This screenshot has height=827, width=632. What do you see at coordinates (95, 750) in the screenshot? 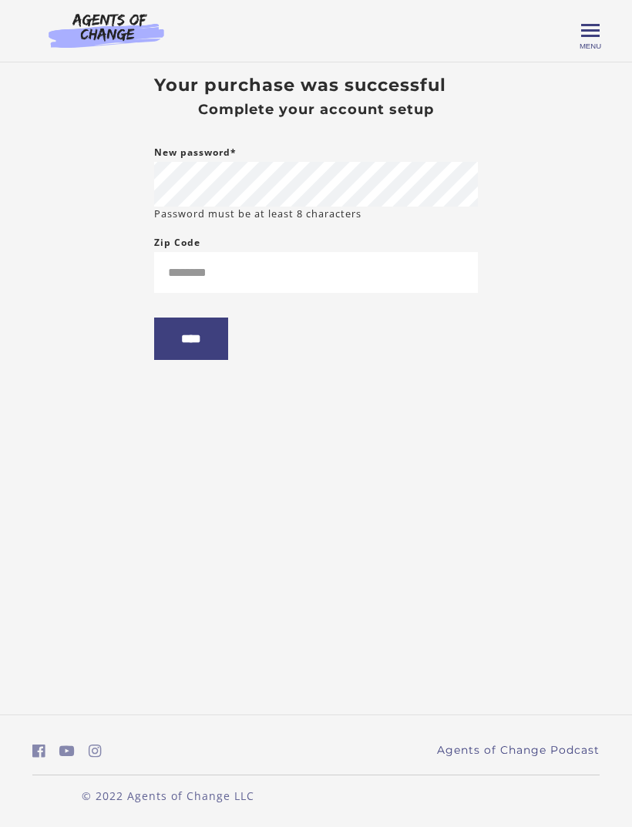
I see `a: https://www.instagram.com/agentsofchangeprep/ (Open in a new window)` at bounding box center [95, 750].